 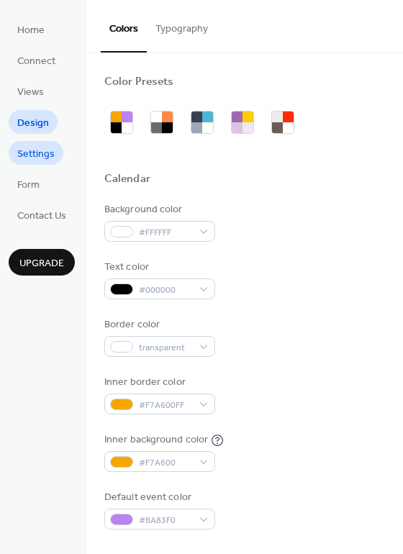 I want to click on span: Contact Us, so click(x=42, y=216).